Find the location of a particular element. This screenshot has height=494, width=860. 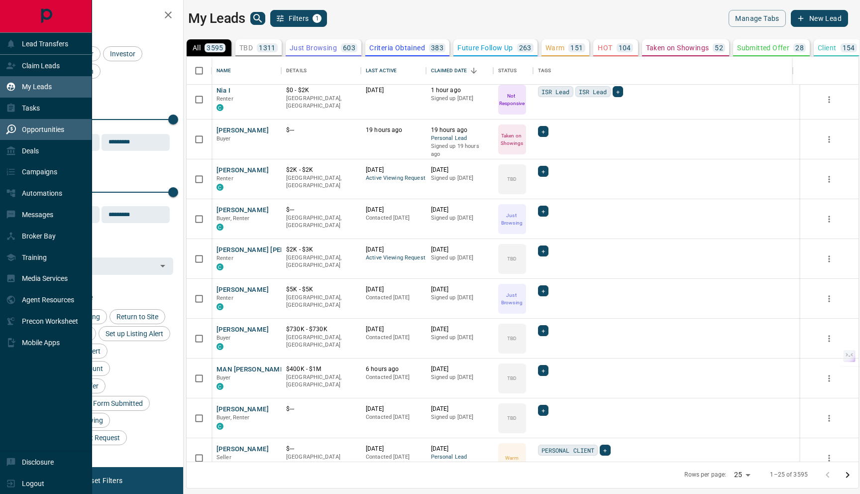

span: PERSONAL CLIENT is located at coordinates (568, 450).